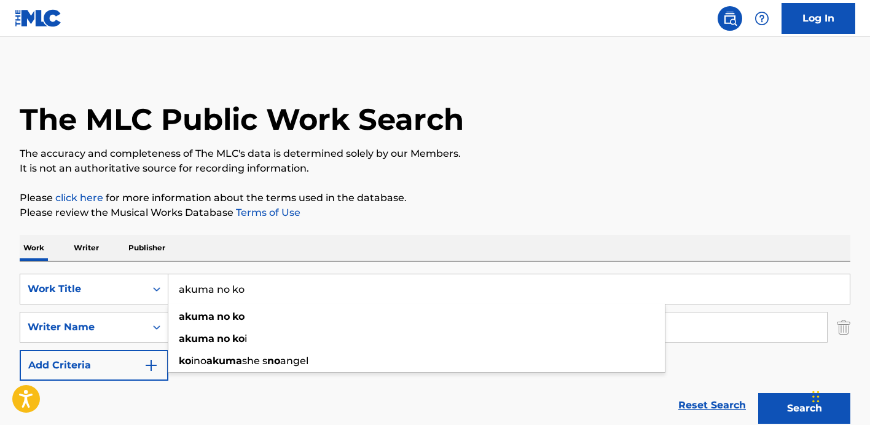 The width and height of the screenshot is (870, 425). I want to click on img: 9d2ae6d4665cec9f34b9.svg, so click(151, 365).